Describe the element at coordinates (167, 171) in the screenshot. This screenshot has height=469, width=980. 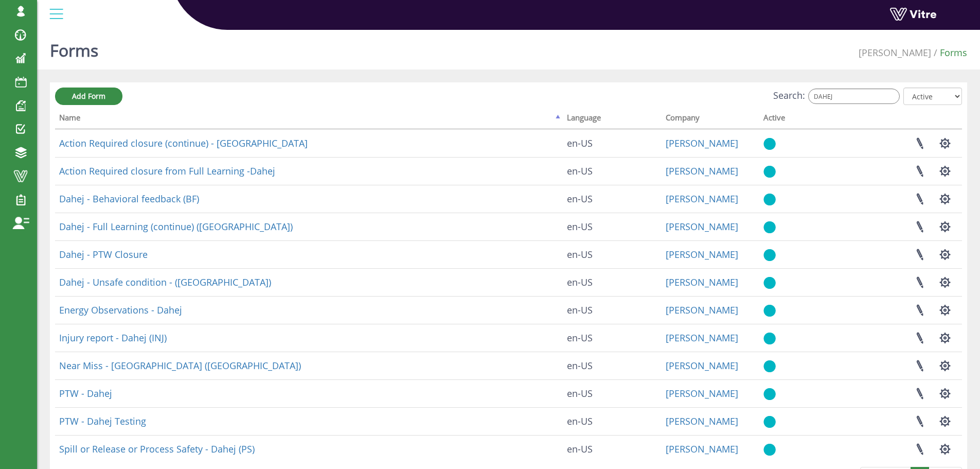
I see `a: Action Required closure from Full Learning -Dahej` at that location.